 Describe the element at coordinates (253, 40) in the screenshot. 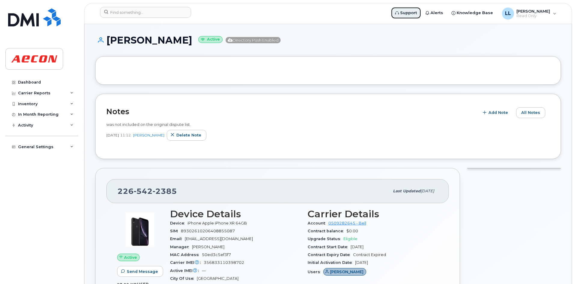

I see `span: Directory Push Enabled` at that location.